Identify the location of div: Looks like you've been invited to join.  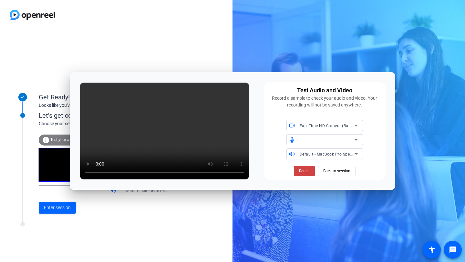
(103, 105).